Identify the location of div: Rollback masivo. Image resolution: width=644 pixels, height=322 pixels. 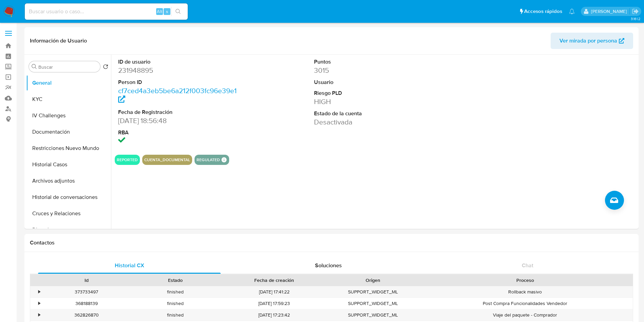
(525, 292).